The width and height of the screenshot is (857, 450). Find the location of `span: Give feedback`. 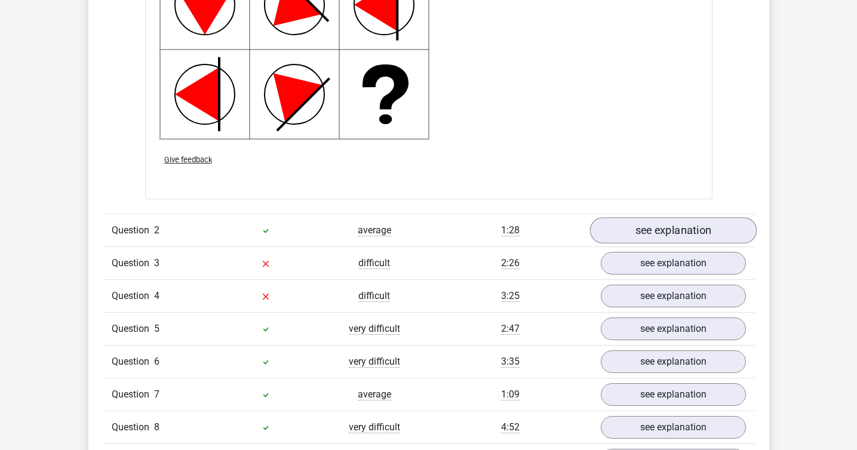

span: Give feedback is located at coordinates (188, 159).